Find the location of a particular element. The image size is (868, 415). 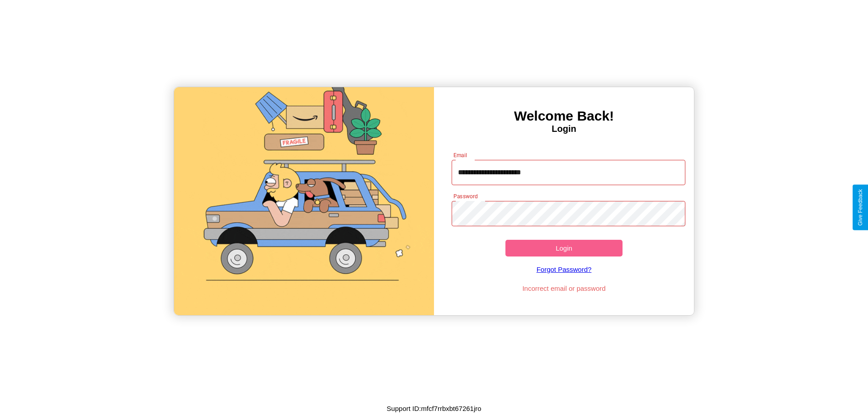

img: gif is located at coordinates (304, 201).